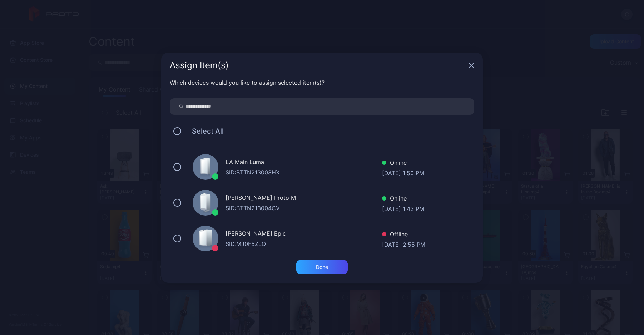  What do you see at coordinates (303, 172) in the screenshot?
I see `div: SID: BTTN213003HX` at bounding box center [303, 172].